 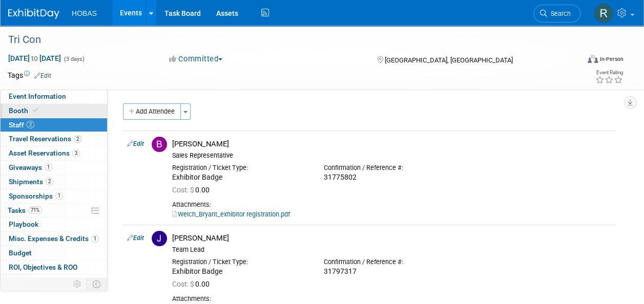 What do you see at coordinates (392, 250) in the screenshot?
I see `div: Team Lead` at bounding box center [392, 250].